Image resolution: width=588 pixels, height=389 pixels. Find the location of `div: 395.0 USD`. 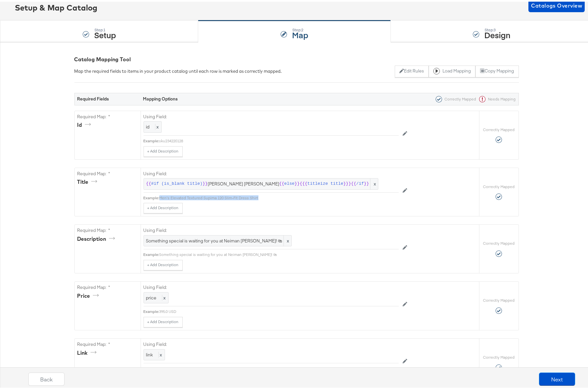

div: 395.0 USD is located at coordinates (279, 310).